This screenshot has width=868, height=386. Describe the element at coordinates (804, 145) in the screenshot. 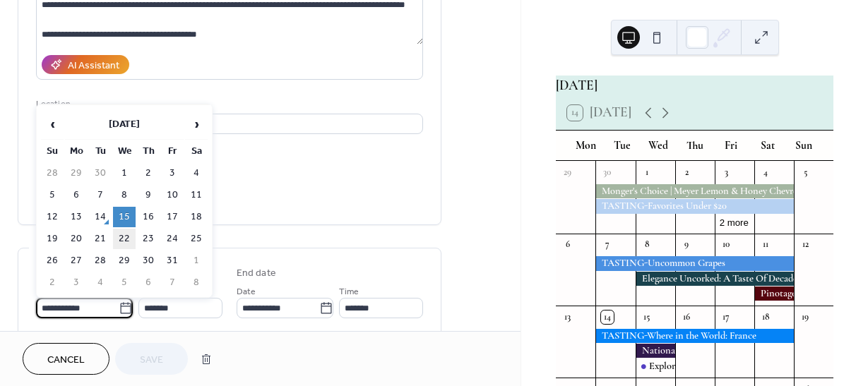

I see `div: Sun` at that location.